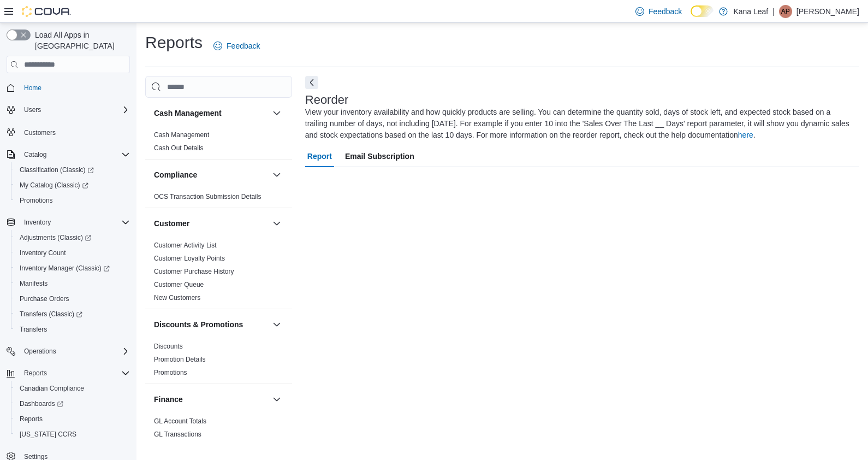  I want to click on a: Purchase Orders, so click(44, 299).